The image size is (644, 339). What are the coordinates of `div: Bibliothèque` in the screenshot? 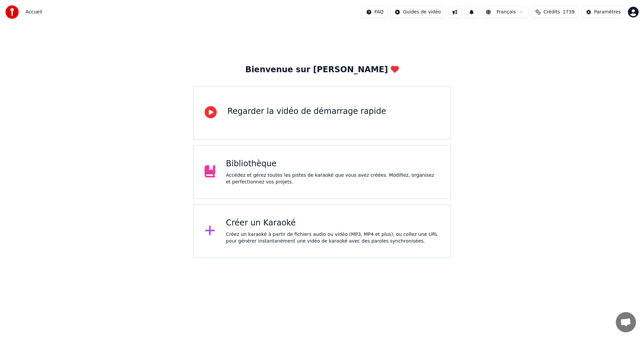 It's located at (333, 164).